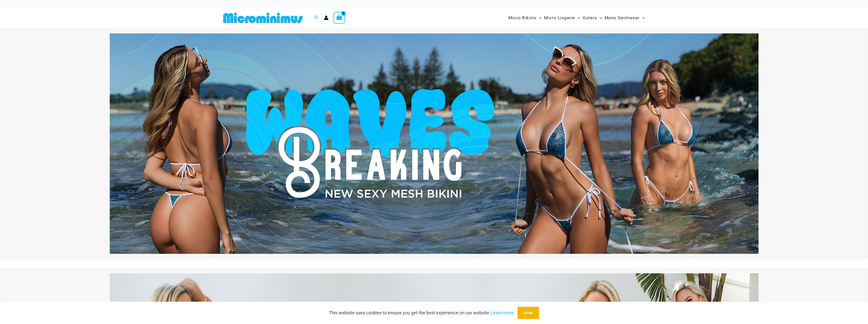  What do you see at coordinates (434, 143) in the screenshot?
I see `img: Waves Breaking Ocean Bikini Pack` at bounding box center [434, 143].